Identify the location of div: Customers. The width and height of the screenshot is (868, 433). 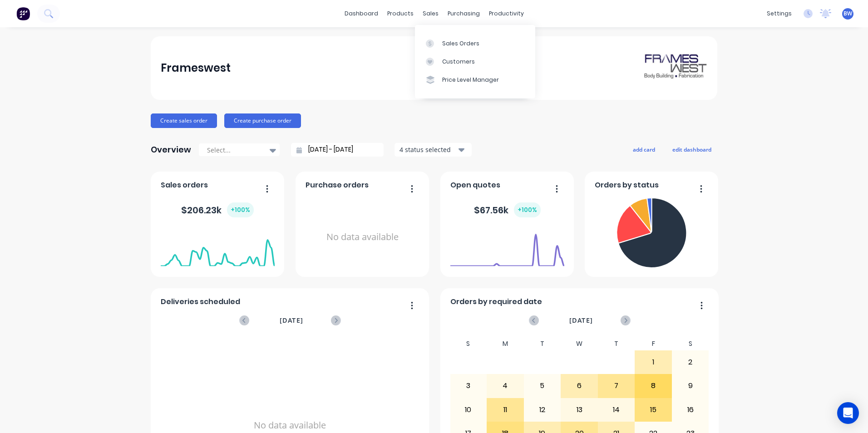
(459, 61).